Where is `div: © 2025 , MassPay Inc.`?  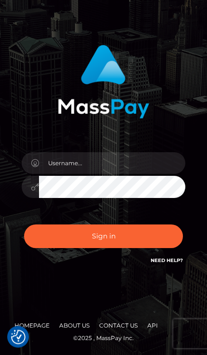 div: © 2025 , MassPay Inc. is located at coordinates (104, 338).